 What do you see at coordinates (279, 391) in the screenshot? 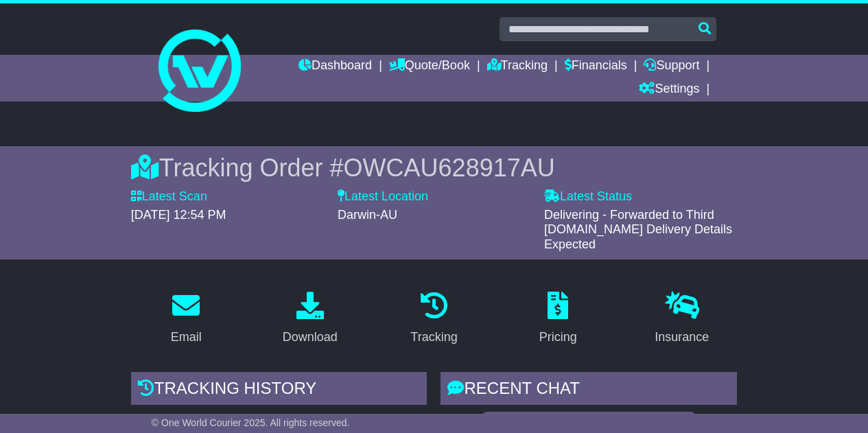
I see `div: Tracking history` at bounding box center [279, 391].